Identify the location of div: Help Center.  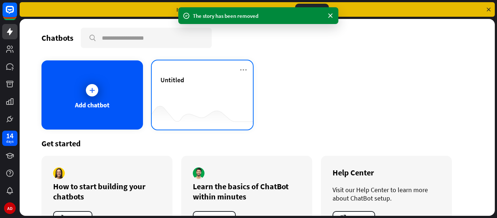
(387, 173).